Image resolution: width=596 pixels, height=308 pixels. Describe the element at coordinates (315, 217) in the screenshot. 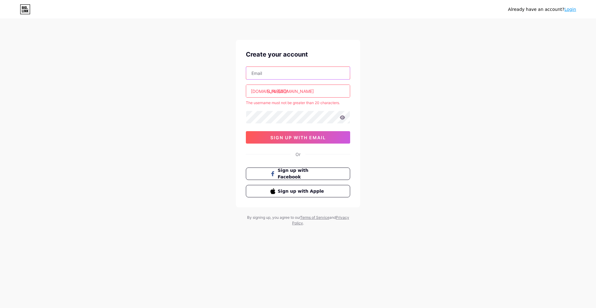

I see `a: Terms of Service` at that location.